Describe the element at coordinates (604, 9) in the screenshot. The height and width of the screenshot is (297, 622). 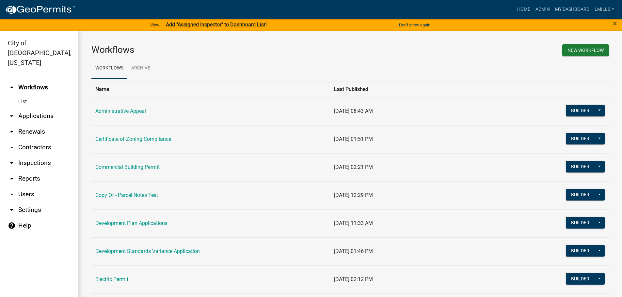
I see `a: lmills` at that location.